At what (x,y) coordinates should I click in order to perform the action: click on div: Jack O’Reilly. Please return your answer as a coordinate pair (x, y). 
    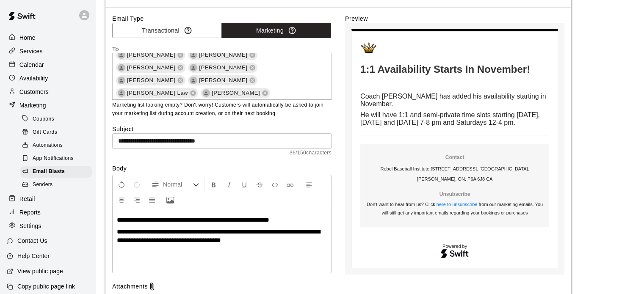
    Looking at the image, I should click on (193, 68).